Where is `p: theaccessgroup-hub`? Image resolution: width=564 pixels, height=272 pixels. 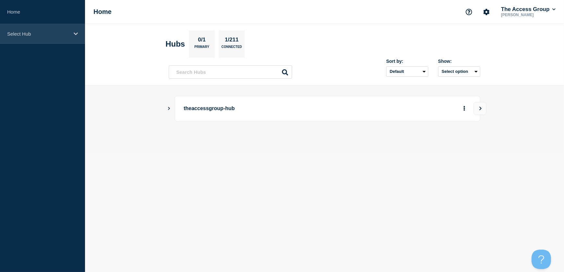
p: theaccessgroup-hub is located at coordinates (273, 109).